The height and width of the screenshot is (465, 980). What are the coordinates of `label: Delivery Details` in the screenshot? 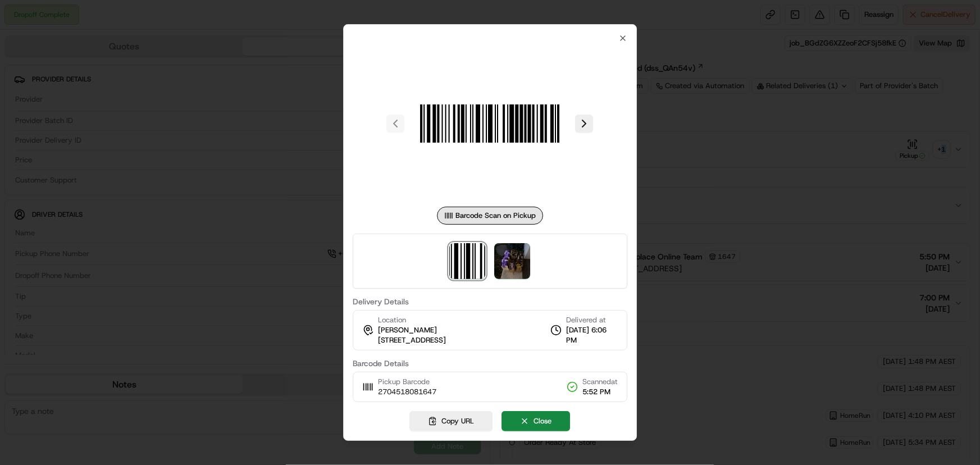 It's located at (490, 302).